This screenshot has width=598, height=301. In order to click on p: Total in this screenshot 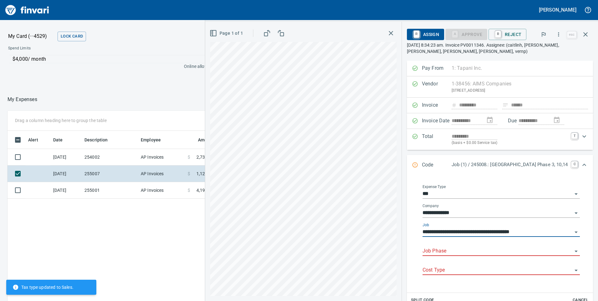, I will do `click(436, 139)`.